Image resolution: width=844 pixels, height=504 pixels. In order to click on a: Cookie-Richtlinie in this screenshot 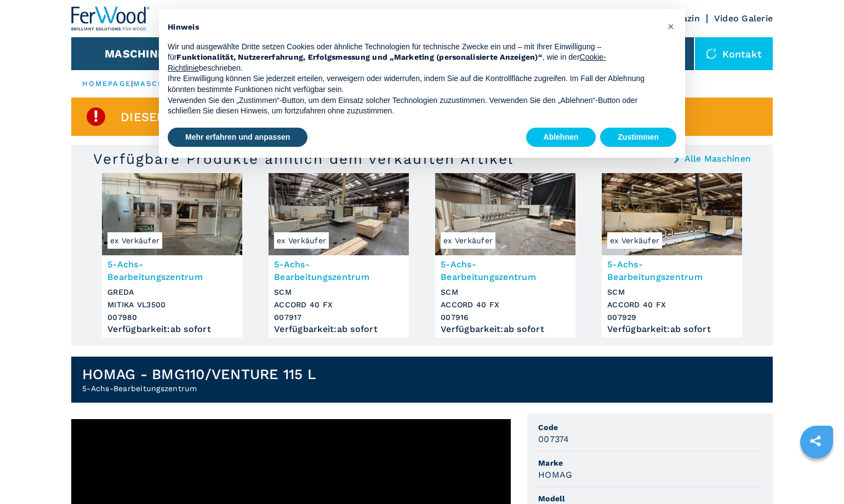, I will do `click(387, 62)`.